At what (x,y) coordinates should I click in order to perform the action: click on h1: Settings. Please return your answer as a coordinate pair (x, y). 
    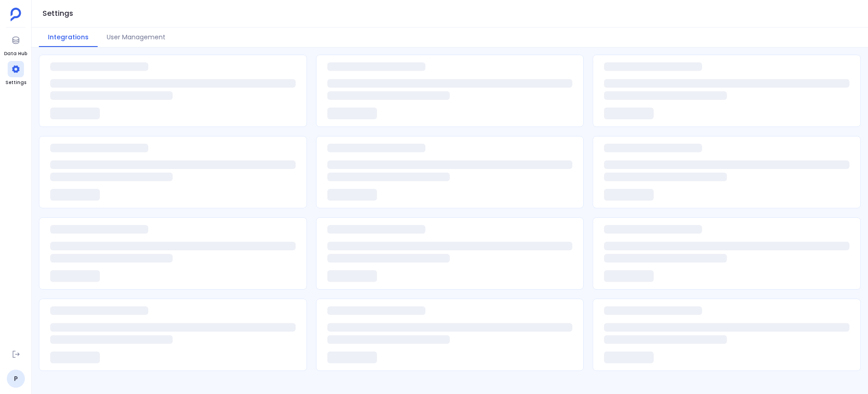
    Looking at the image, I should click on (58, 14).